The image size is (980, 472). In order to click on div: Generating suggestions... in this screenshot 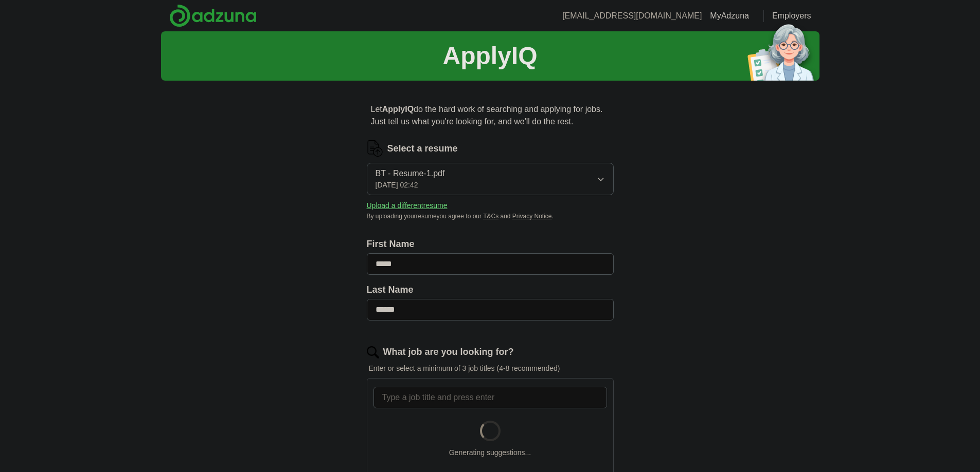, I will do `click(490, 453)`.